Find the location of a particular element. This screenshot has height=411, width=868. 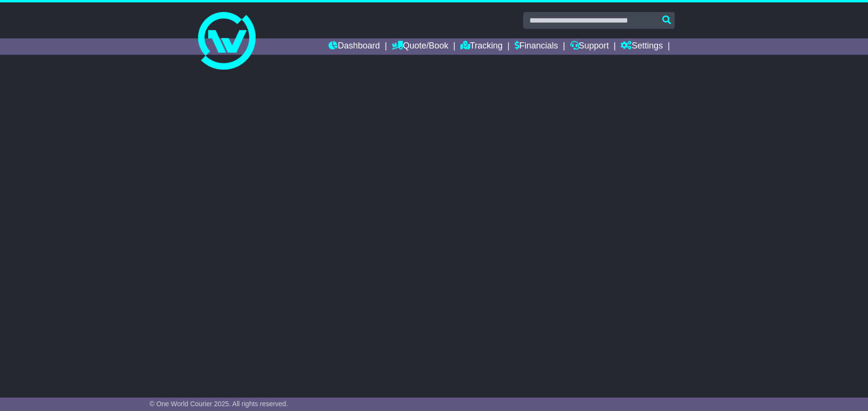

a: Tracking is located at coordinates (481, 47).